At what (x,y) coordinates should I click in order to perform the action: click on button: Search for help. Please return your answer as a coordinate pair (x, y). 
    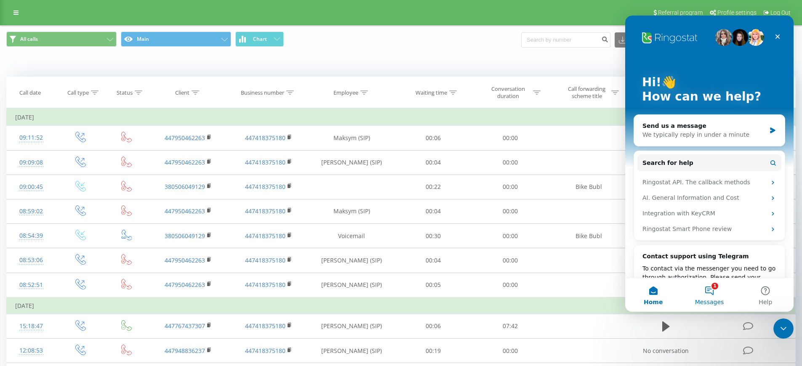
    Looking at the image, I should click on (84, 147).